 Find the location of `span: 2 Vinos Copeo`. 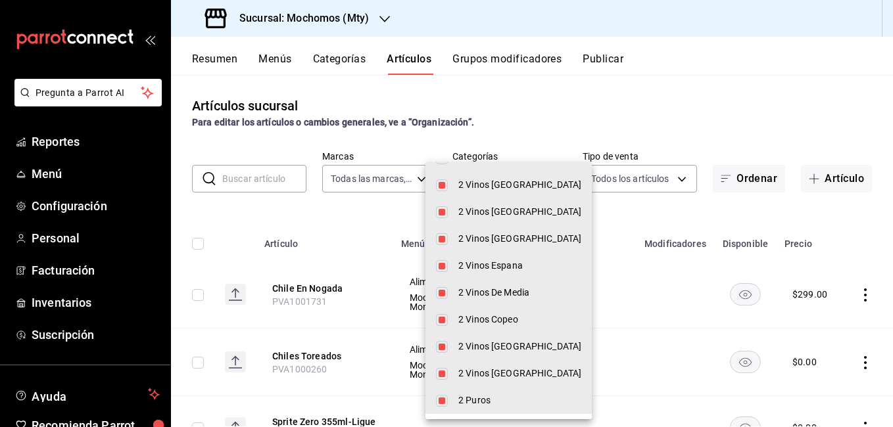

span: 2 Vinos Copeo is located at coordinates (520, 320).